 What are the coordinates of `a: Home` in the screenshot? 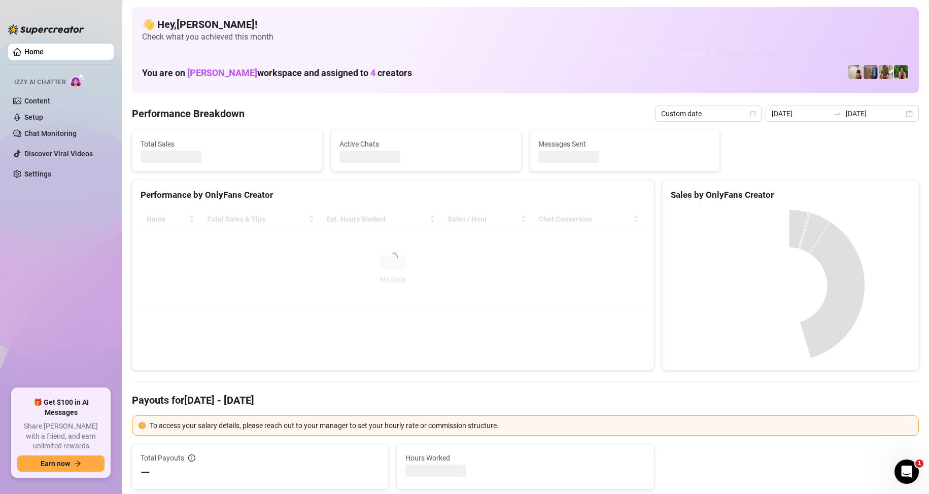 It's located at (34, 52).